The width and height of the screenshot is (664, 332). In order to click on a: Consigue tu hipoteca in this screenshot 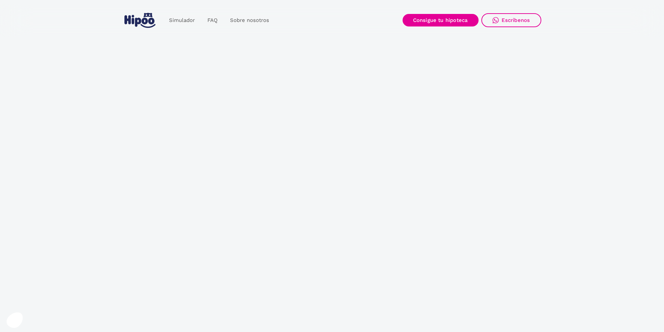, I will do `click(440, 20)`.